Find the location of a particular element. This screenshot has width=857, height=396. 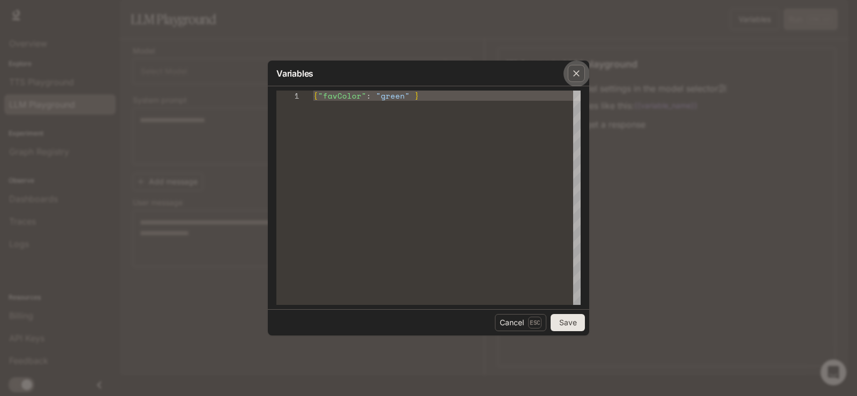

p: Esc is located at coordinates (535, 323).